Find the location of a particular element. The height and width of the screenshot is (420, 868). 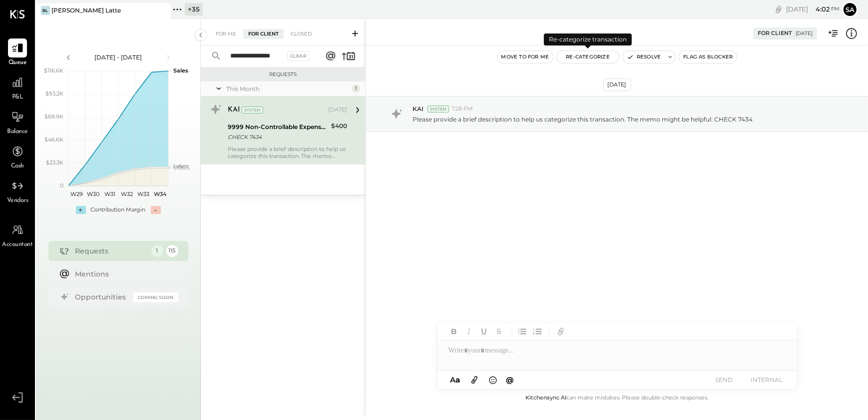

text: $116.6K is located at coordinates (54, 70).